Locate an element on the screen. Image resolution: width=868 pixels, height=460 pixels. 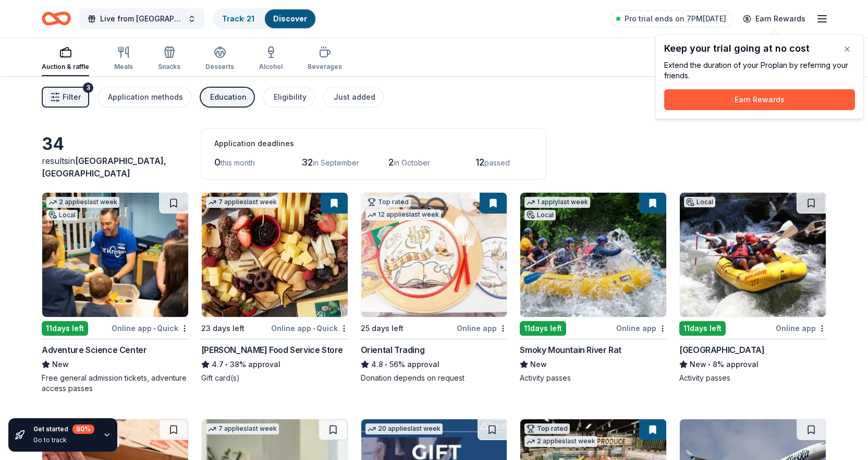
div: Beverages is located at coordinates (325, 67).